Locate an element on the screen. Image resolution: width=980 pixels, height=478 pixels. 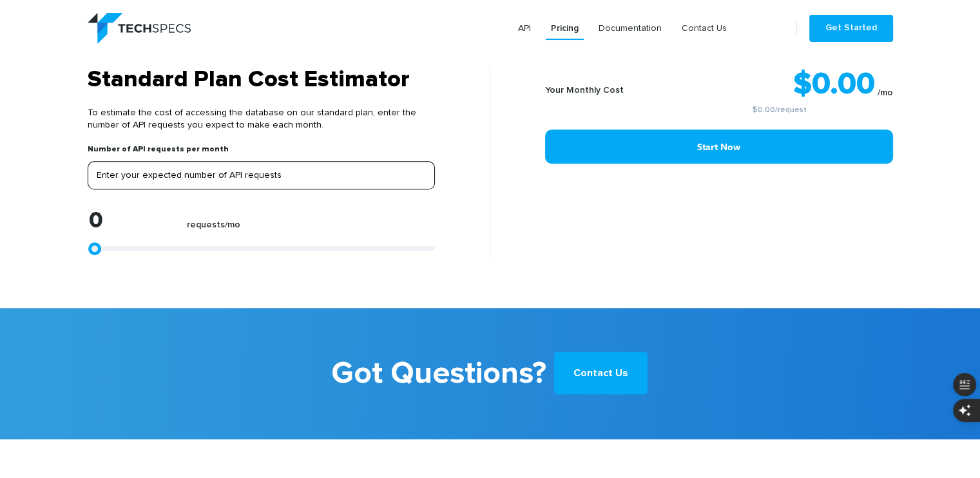
label: requests/mo is located at coordinates (213, 229).